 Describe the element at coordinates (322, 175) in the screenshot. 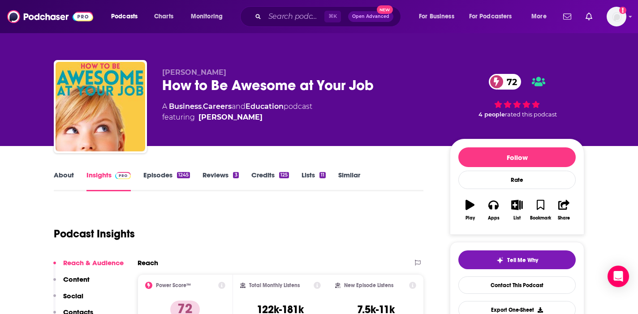

I see `div: 11` at that location.